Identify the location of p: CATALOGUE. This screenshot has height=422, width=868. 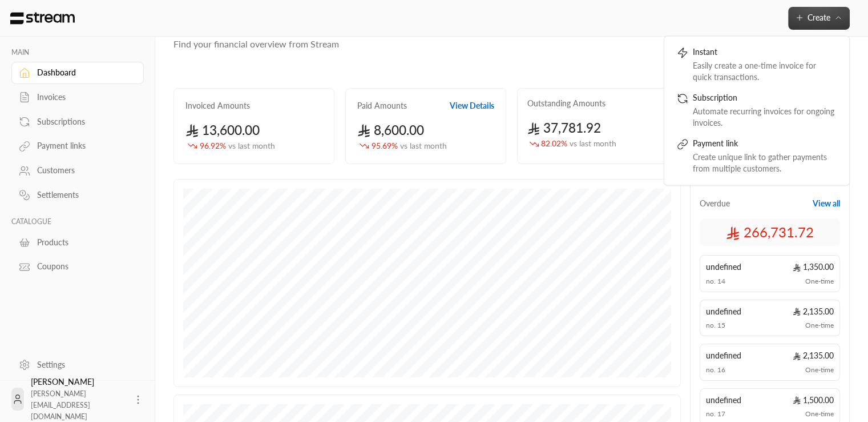
(77, 222).